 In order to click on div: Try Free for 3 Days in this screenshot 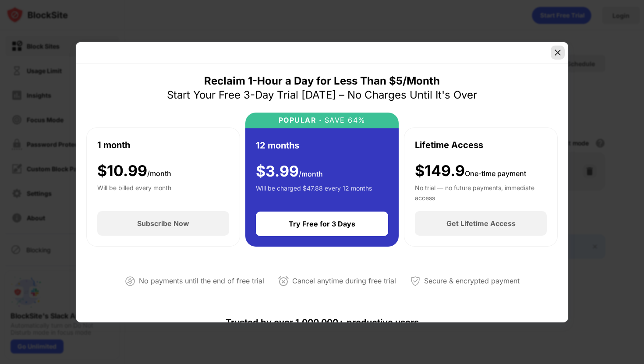, I will do `click(322, 224)`.